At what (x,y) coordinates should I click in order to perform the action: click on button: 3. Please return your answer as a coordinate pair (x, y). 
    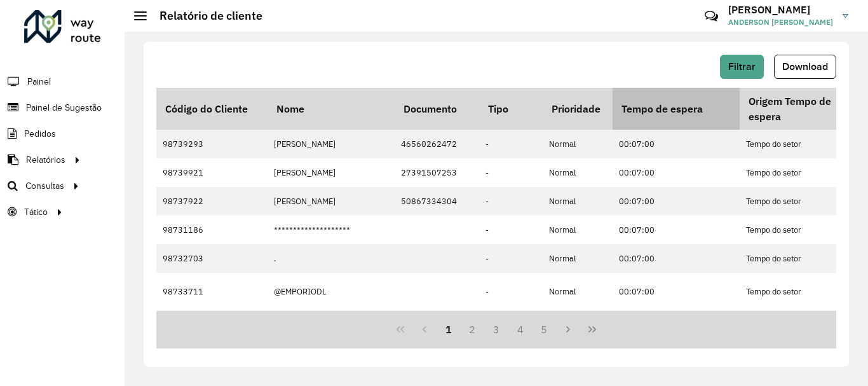
    Looking at the image, I should click on (496, 329).